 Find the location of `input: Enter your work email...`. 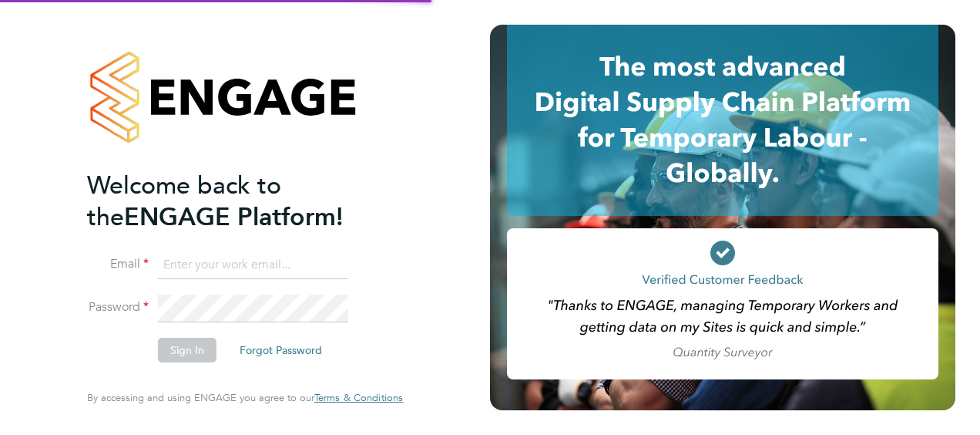

input: Enter your work email... is located at coordinates (253, 265).